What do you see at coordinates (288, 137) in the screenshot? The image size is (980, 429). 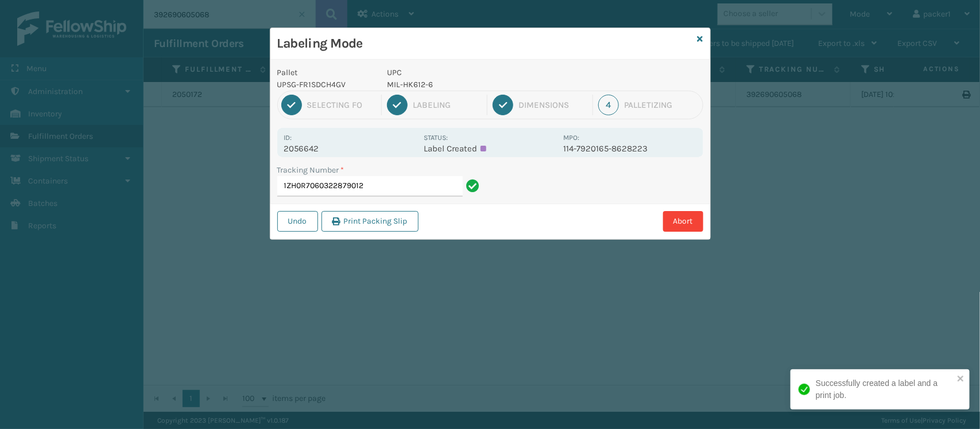 I see `label: Id:` at bounding box center [288, 137].